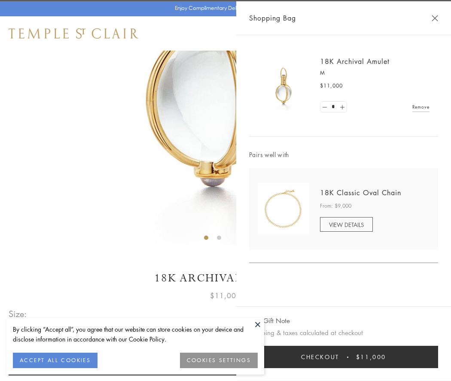  What do you see at coordinates (346, 225) in the screenshot?
I see `a: VIEW DETAILS` at bounding box center [346, 225].